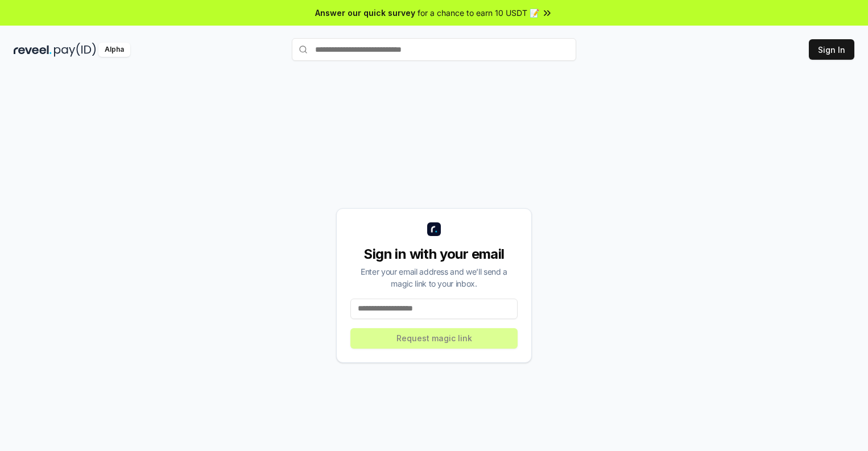 The height and width of the screenshot is (451, 868). What do you see at coordinates (479, 13) in the screenshot?
I see `span: for a chance to earn 10 USDT 📝` at bounding box center [479, 13].